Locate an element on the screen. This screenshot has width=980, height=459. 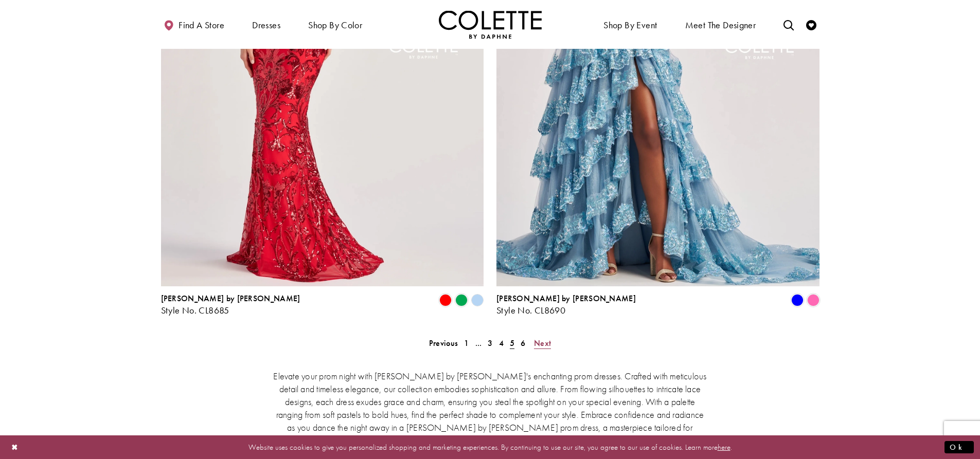
a: Next Page is located at coordinates (543, 344).